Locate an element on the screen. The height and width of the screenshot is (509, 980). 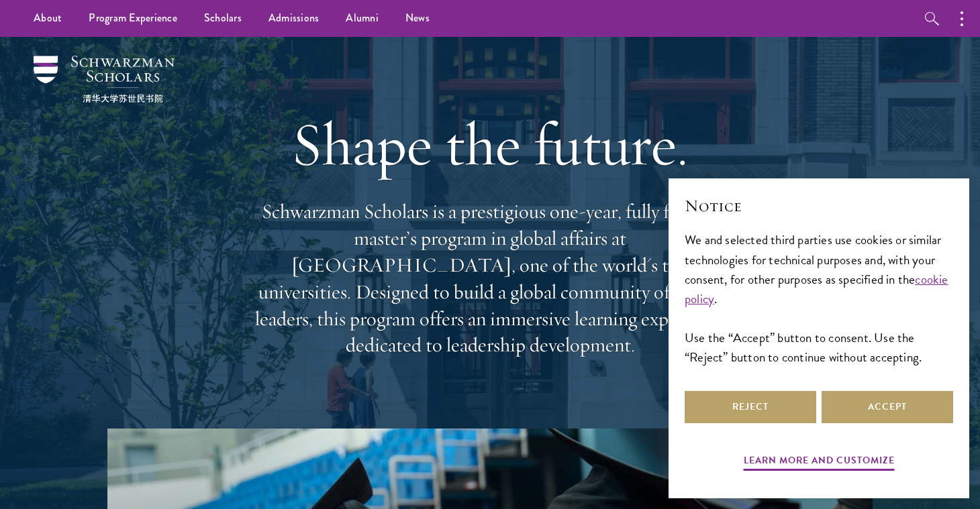
div: We and selected third parties use cookies or similar technologies for technical purposes and, wit... is located at coordinates (819, 298).